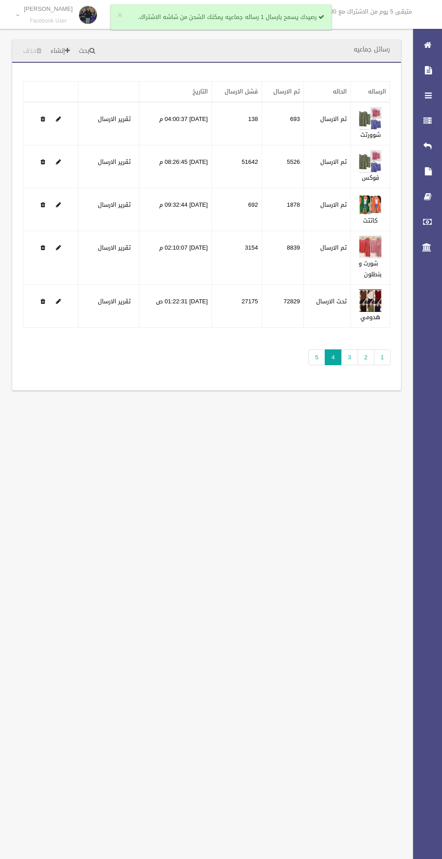  I want to click on label: تحت الارسال, so click(332, 301).